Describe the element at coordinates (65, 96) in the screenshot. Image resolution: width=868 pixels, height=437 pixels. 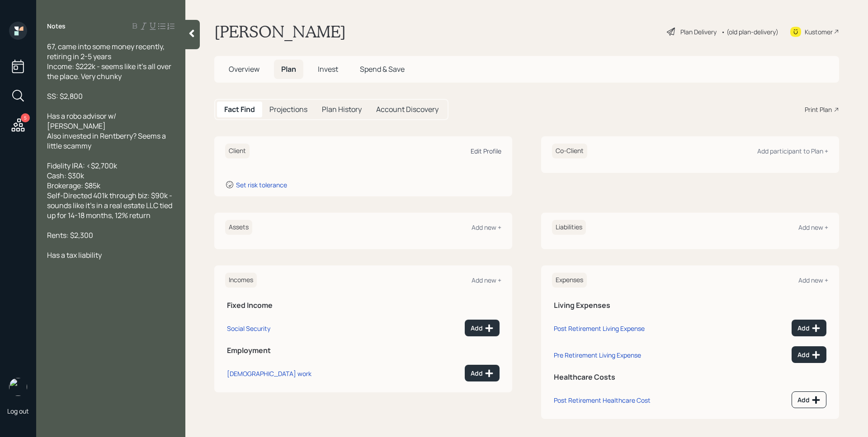
I see `span: SS: $2,800` at that location.